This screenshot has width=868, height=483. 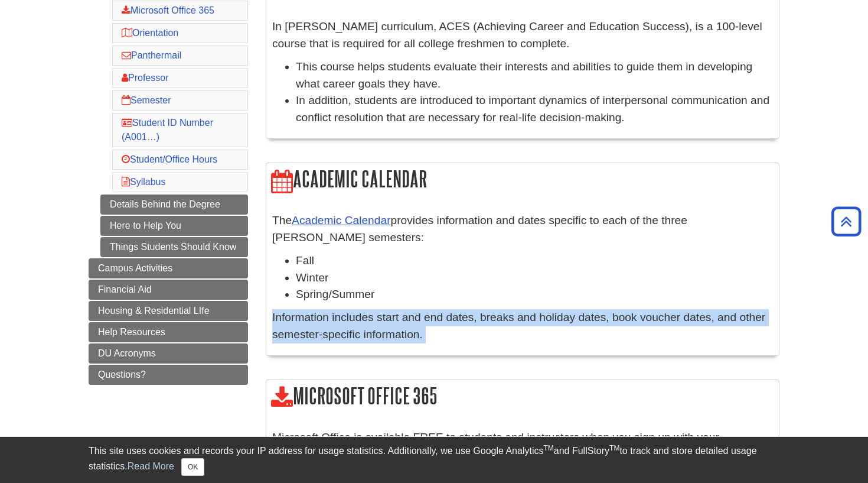 I want to click on a: Questions?, so click(x=168, y=374).